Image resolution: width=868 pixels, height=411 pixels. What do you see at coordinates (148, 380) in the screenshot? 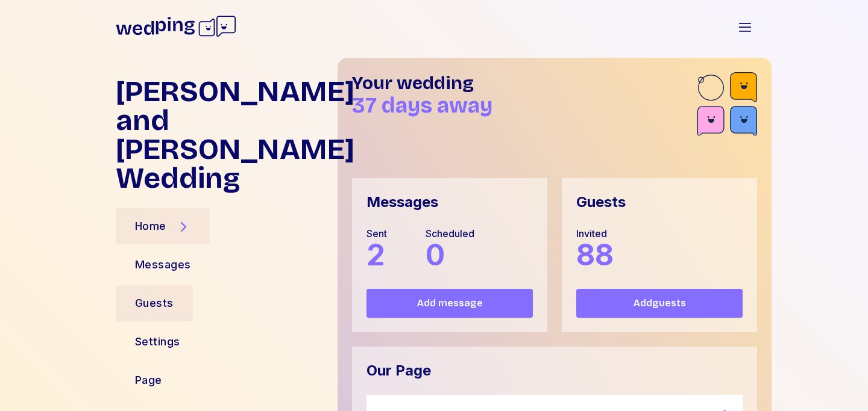
I see `div: Page` at bounding box center [148, 380].